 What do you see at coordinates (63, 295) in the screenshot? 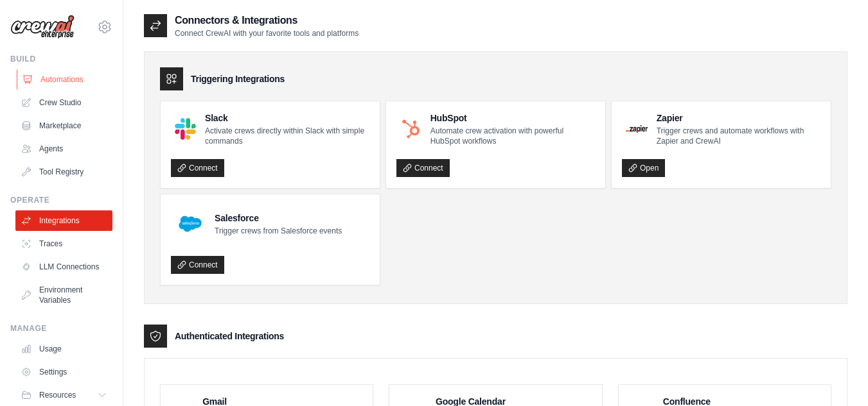
I see `a: Environment Variables` at bounding box center [63, 295].